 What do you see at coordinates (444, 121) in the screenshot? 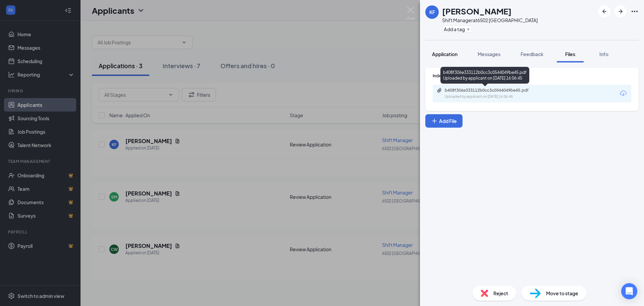
I see `button: Add FilePlus` at bounding box center [444, 121].